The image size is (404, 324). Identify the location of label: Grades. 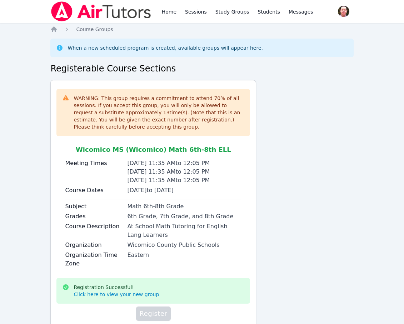
(94, 216).